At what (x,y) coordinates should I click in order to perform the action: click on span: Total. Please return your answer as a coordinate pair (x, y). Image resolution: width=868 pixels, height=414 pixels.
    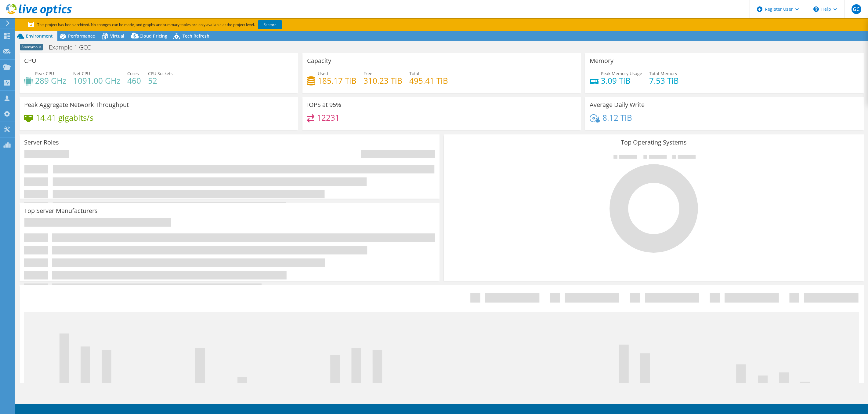
    Looking at the image, I should click on (414, 73).